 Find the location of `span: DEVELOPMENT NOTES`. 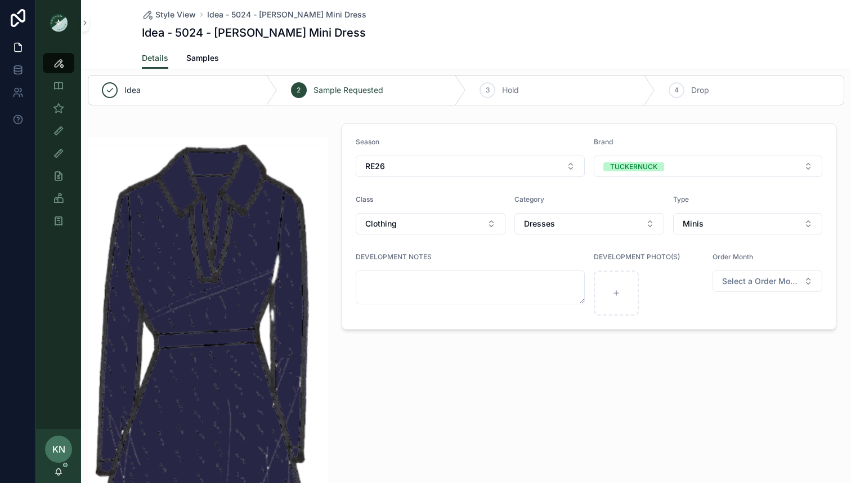

span: DEVELOPMENT NOTES is located at coordinates (394, 256).